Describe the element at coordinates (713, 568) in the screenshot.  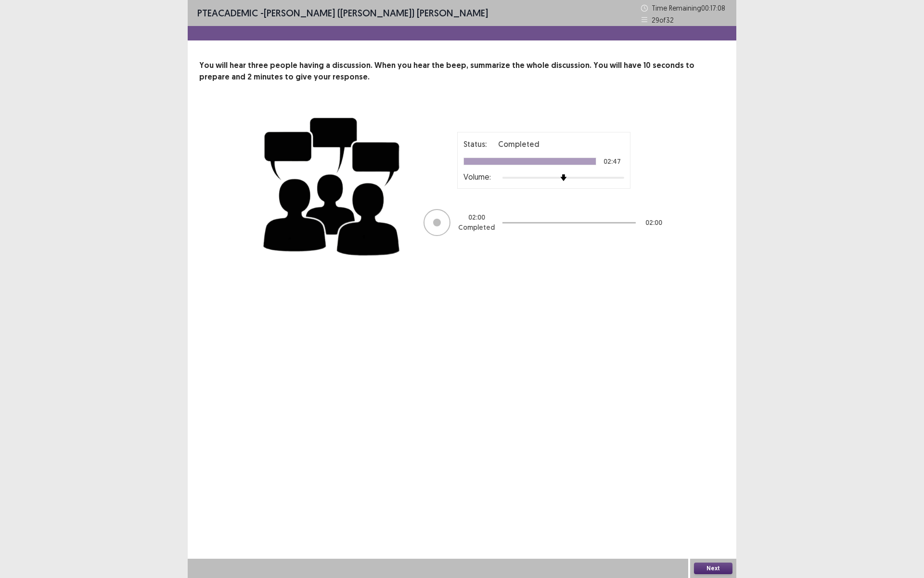
I see `button: Next` at that location.